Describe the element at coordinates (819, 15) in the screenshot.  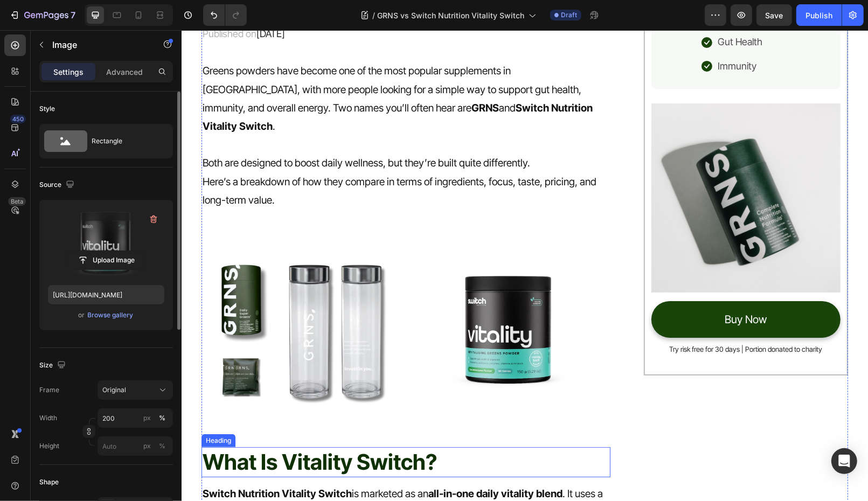
I see `div: Publish` at that location.